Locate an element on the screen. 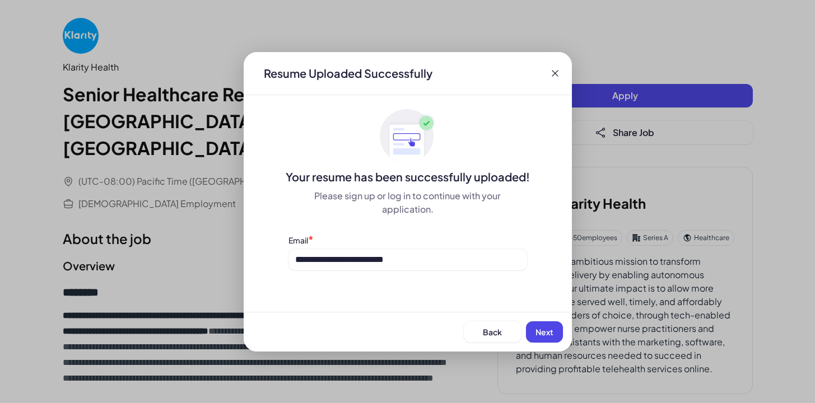 This screenshot has width=815, height=403. div: Resume Uploaded Successfully is located at coordinates (348, 73).